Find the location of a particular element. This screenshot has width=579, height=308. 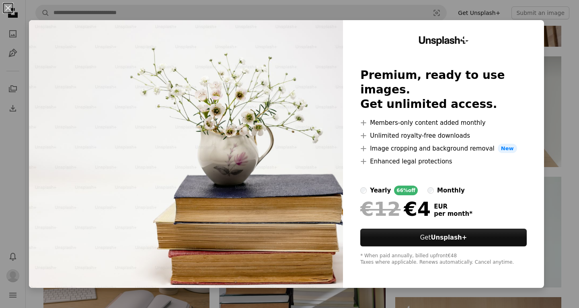

li: Image cropping and background removal is located at coordinates (444, 148).